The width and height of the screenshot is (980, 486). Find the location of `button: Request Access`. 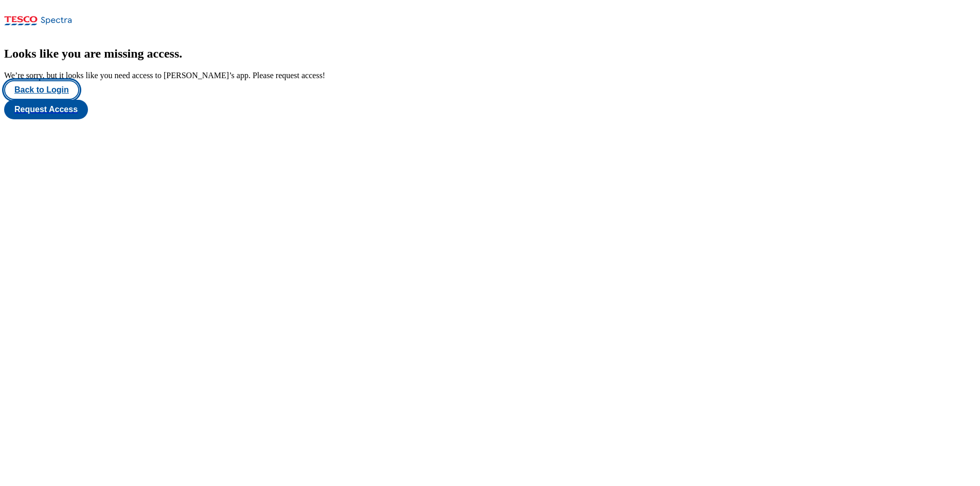

button: Request Access is located at coordinates (46, 110).